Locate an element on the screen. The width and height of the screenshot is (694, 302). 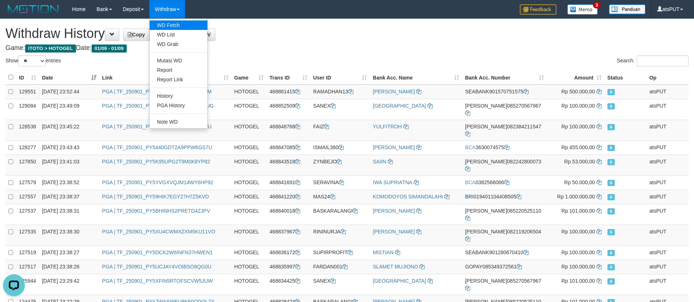
td: 127519 is located at coordinates (27, 253).